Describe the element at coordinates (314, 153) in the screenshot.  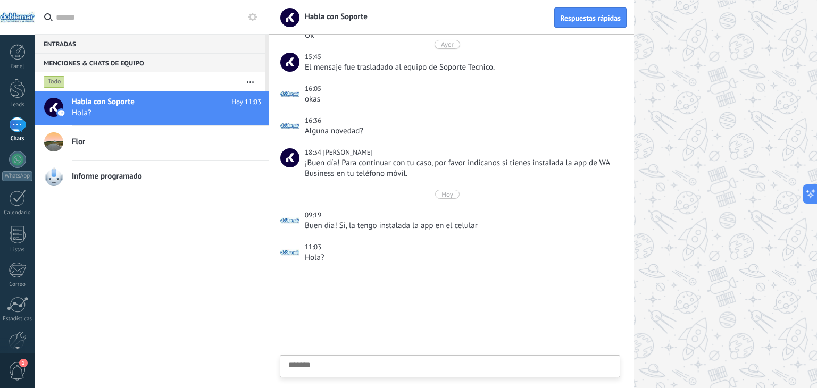
I see `div: 18:34` at that location.